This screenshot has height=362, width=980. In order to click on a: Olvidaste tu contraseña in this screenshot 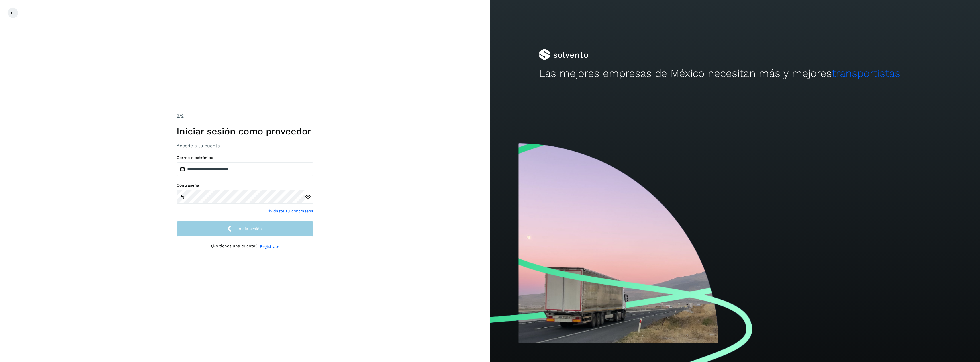, I will do `click(290, 211)`.